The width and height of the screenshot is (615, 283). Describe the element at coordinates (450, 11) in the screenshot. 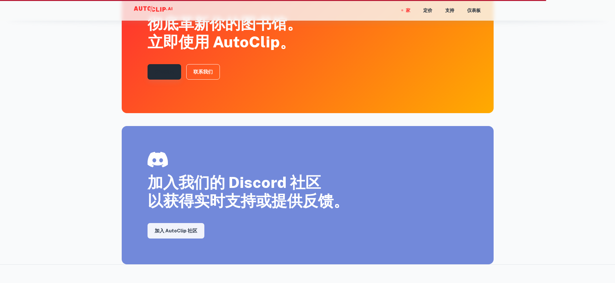

I see `font: 支持` at that location.